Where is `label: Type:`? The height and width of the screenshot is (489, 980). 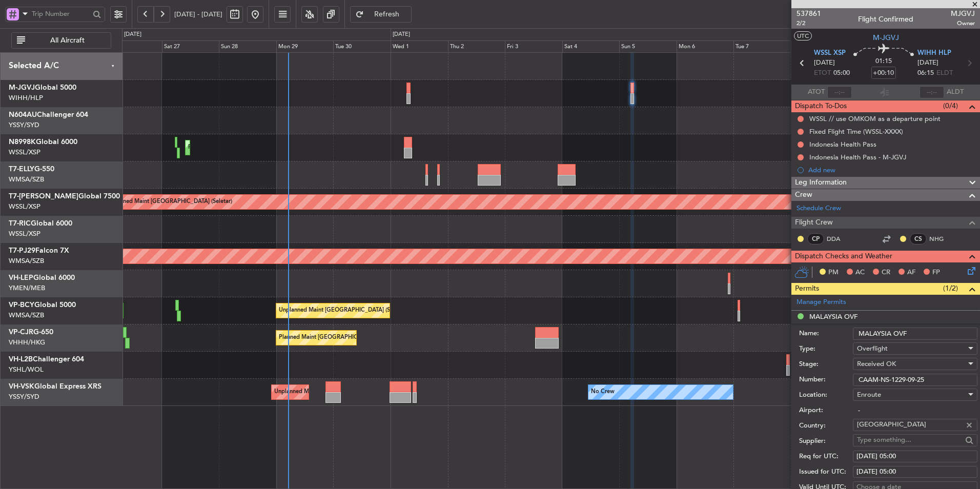
label: Type: is located at coordinates (826, 349).